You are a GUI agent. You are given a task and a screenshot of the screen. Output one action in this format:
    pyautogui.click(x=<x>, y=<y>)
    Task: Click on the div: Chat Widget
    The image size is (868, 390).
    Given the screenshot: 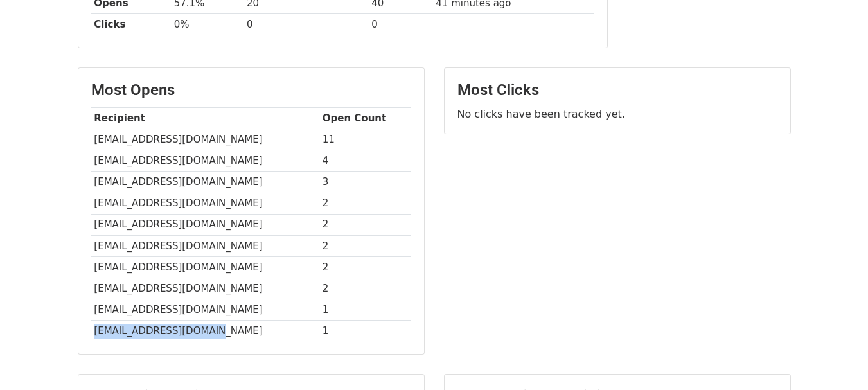 What is the action you would take?
    pyautogui.click(x=836, y=359)
    